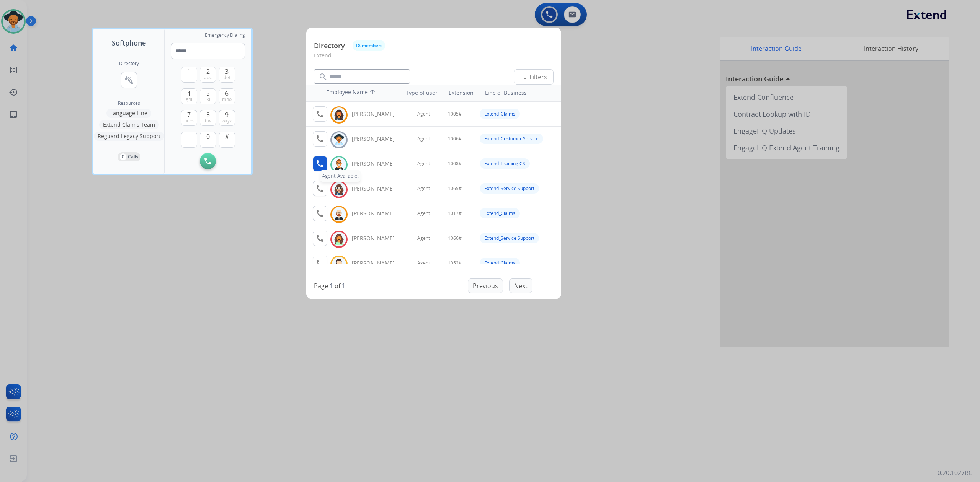 The image size is (980, 482). Describe the element at coordinates (455, 139) in the screenshot. I see `span: 1006#` at that location.